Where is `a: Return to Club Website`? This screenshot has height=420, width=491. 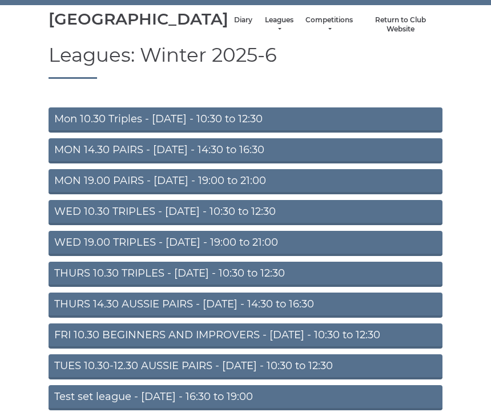 a: Return to Club Website is located at coordinates (400, 25).